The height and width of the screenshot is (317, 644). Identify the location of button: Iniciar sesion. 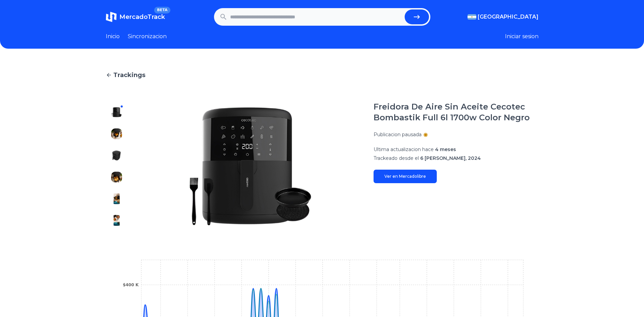
(521, 37).